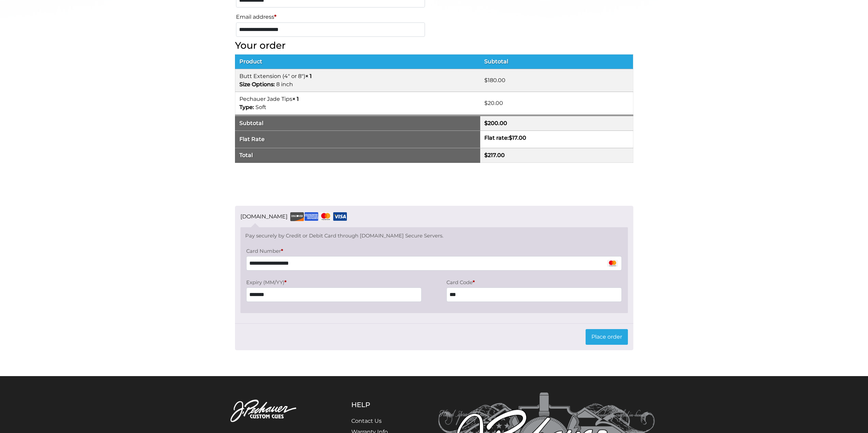 The height and width of the screenshot is (433, 868). I want to click on img: mastercard, so click(326, 216).